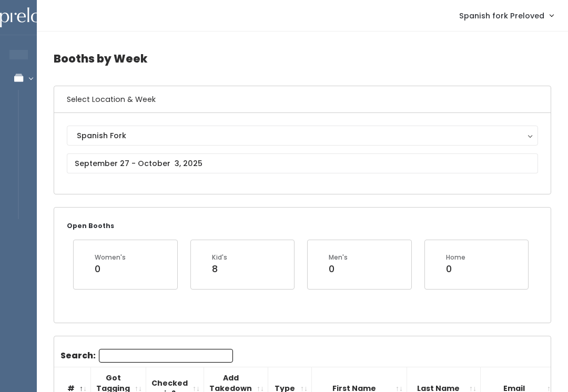 Image resolution: width=568 pixels, height=392 pixels. I want to click on h4: Booths by Week, so click(303, 58).